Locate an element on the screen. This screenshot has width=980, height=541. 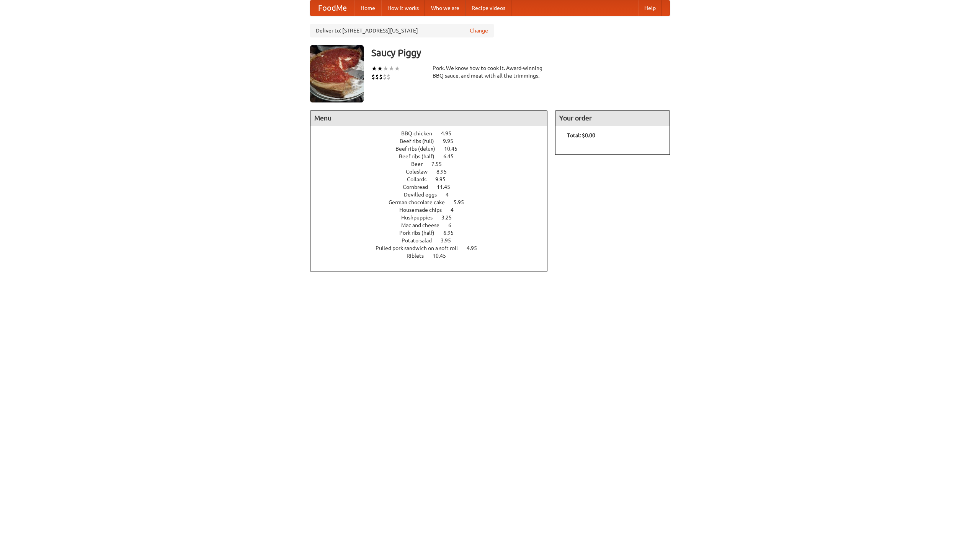
span: Pork ribs (half) is located at coordinates (421, 233).